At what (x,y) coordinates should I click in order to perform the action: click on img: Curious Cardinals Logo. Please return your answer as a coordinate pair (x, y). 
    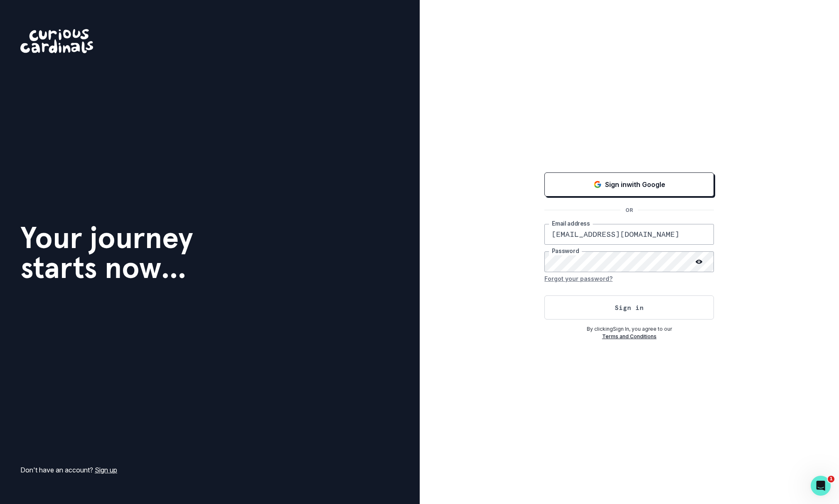
    Looking at the image, I should click on (57, 41).